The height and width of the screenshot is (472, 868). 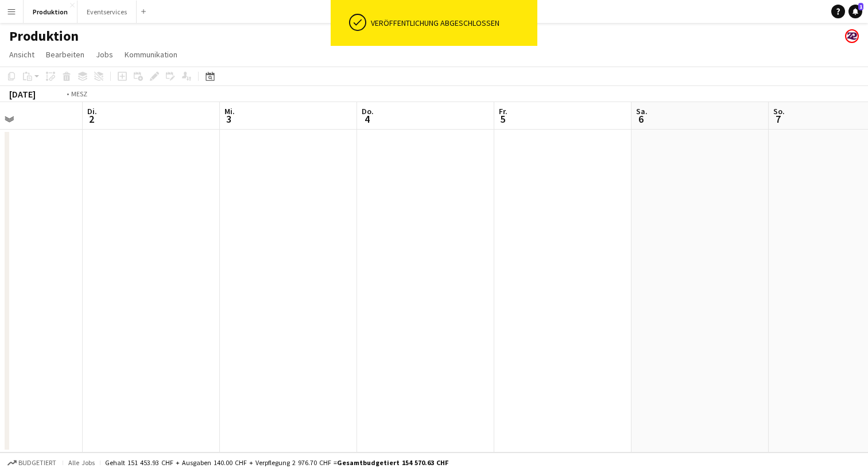 What do you see at coordinates (104, 55) in the screenshot?
I see `a: Jobs` at bounding box center [104, 55].